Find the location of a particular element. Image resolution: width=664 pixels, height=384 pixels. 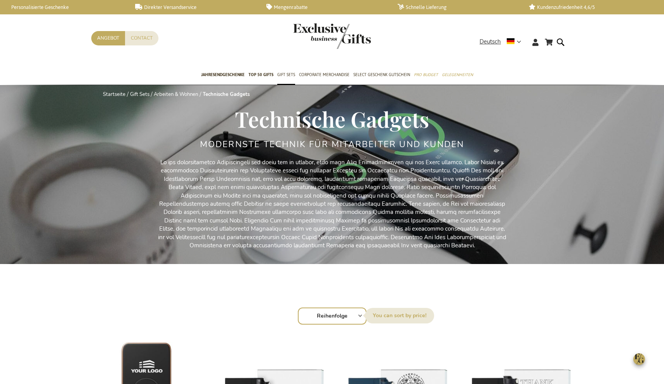

span: Pro Budget is located at coordinates (426, 75).